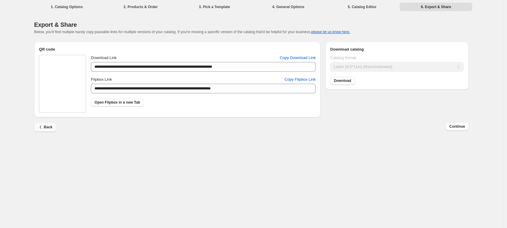 This screenshot has width=507, height=228. I want to click on button: please let us know here., so click(330, 32).